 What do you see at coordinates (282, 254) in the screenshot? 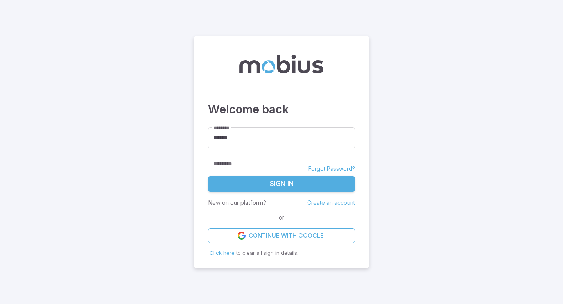
I see `p: to clear all sign in details.` at bounding box center [282, 254].